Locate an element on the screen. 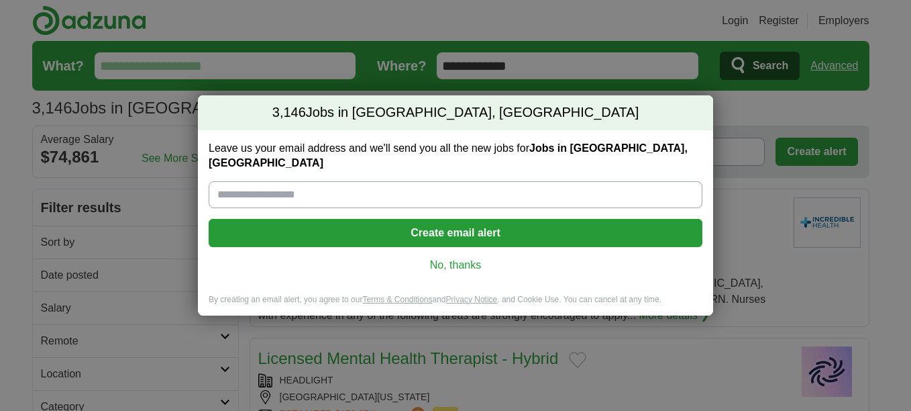 The width and height of the screenshot is (911, 411). a: Privacy Notice is located at coordinates (472, 299).